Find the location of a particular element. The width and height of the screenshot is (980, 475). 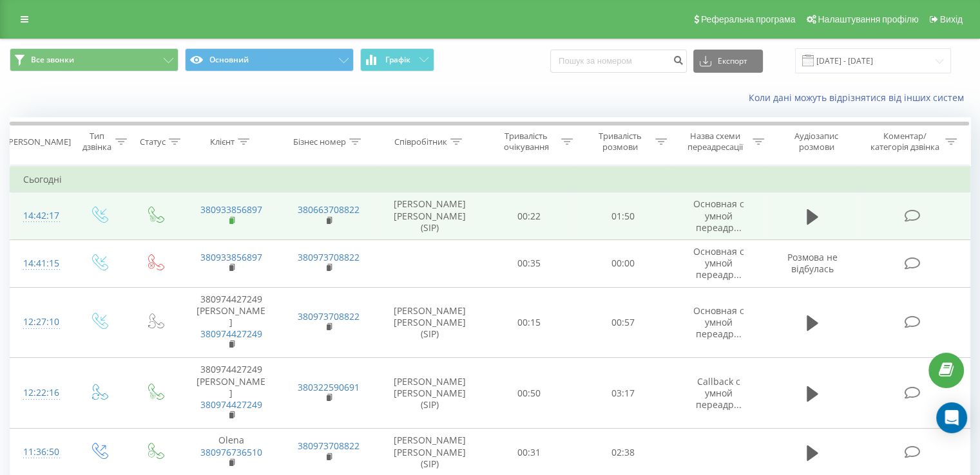

div: Співробітник is located at coordinates (420, 141).